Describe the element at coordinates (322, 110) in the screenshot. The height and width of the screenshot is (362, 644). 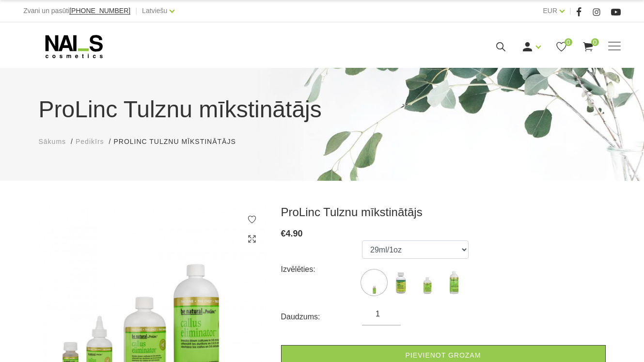
I see `h1: ProLinc Tulznu mīkstinātājs` at that location.